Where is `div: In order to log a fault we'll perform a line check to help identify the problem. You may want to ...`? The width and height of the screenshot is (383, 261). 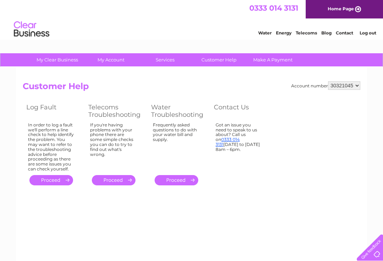 div: In order to log a fault we'll perform a line check to help identify the problem. You may want to ... is located at coordinates (51, 147).